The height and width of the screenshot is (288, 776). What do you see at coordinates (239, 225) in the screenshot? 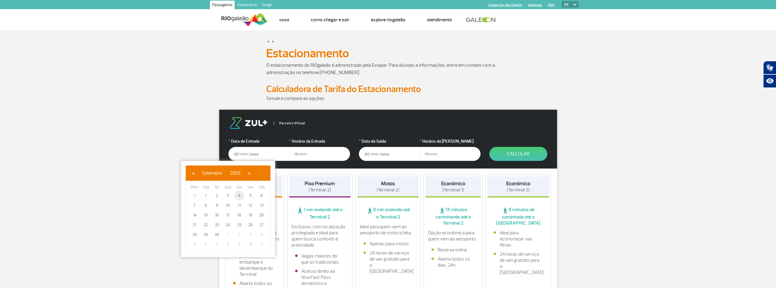
I see `span: 25` at bounding box center [239, 225].